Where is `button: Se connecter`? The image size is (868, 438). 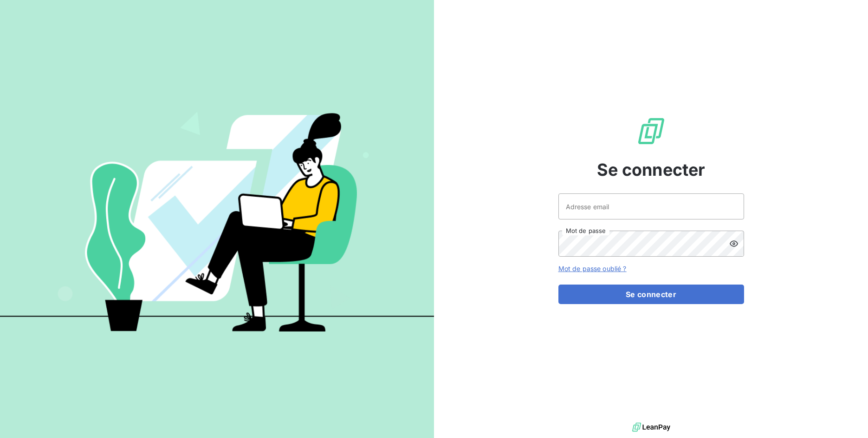 button: Se connecter is located at coordinates (651, 294).